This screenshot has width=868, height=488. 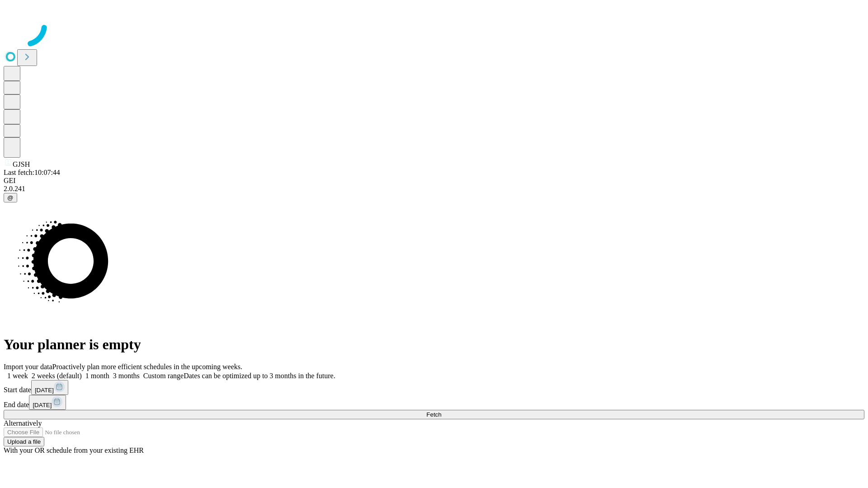 I want to click on div: Start date, so click(x=434, y=388).